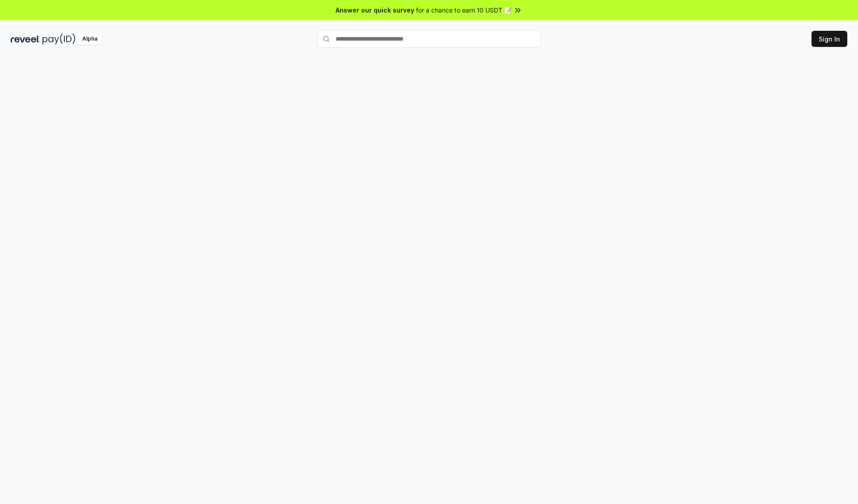  What do you see at coordinates (464, 10) in the screenshot?
I see `span: for a chance to earn 10 USDT 📝` at bounding box center [464, 10].